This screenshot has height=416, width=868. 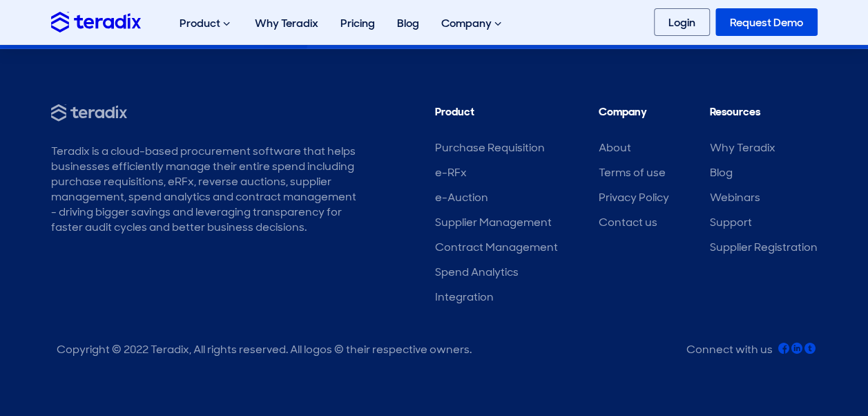 I want to click on div: Company, so click(x=473, y=24).